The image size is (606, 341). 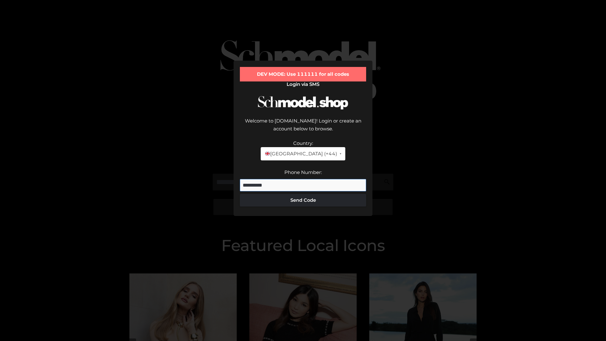 What do you see at coordinates (303, 172) in the screenshot?
I see `label: Phone Number:` at bounding box center [303, 172].